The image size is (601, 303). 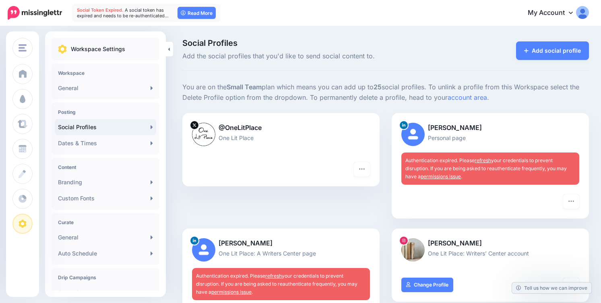 I want to click on img: menu.png, so click(x=23, y=48).